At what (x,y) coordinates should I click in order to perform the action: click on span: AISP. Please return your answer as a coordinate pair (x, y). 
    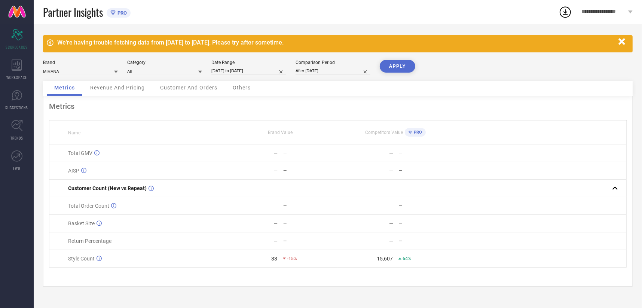
    Looking at the image, I should click on (74, 171).